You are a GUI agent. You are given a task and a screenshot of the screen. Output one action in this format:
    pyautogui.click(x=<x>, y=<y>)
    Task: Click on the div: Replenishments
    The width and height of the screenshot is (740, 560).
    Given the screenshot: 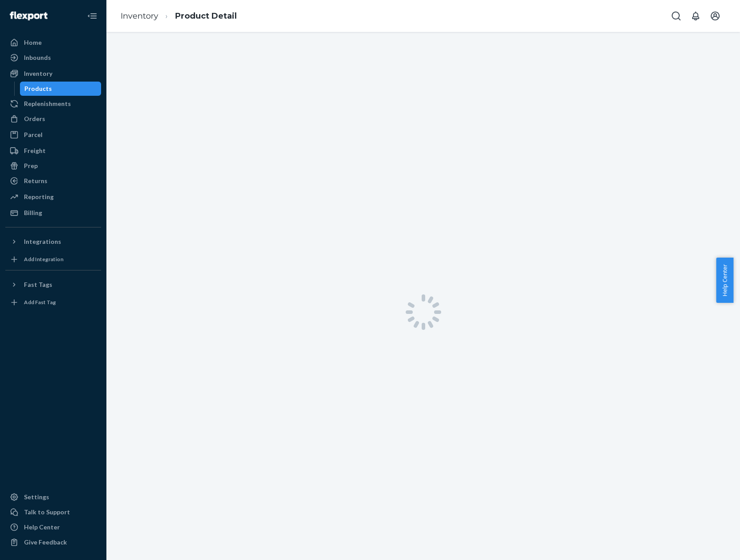 What is the action you would take?
    pyautogui.click(x=47, y=104)
    